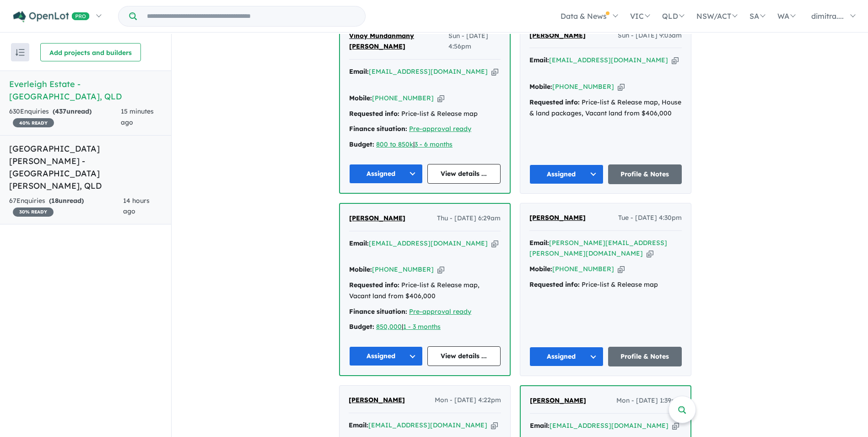  I want to click on div: 67 Enquir ies, so click(66, 206).